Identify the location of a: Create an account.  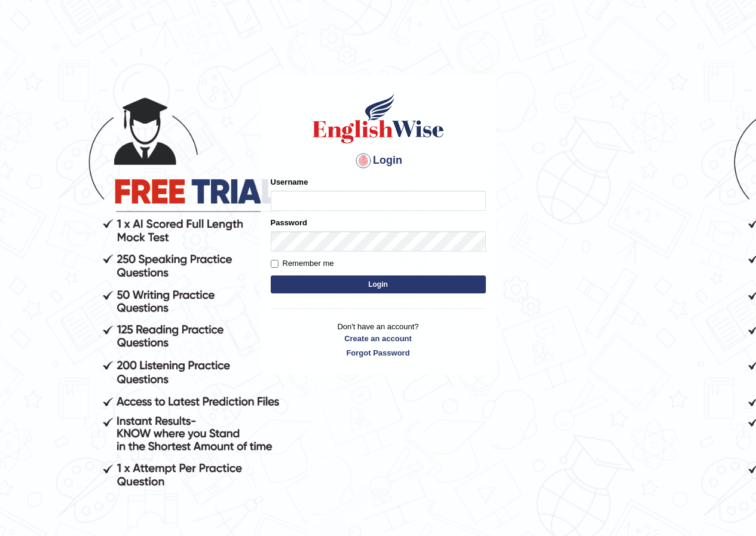
(378, 338).